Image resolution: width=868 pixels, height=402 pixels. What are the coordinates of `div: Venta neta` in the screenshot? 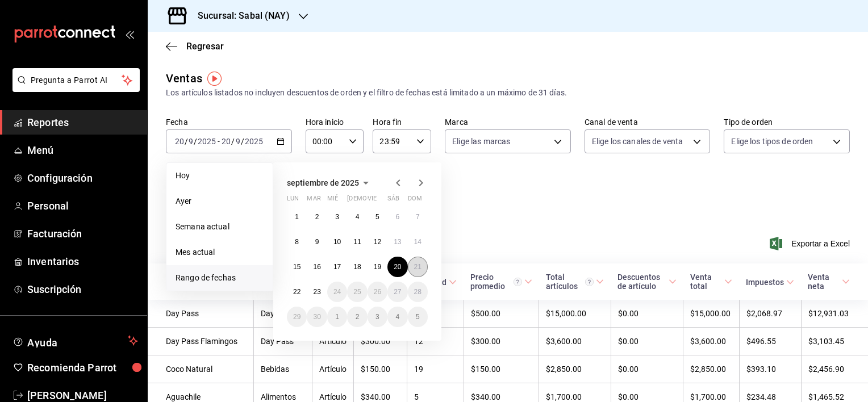 It's located at (824, 281).